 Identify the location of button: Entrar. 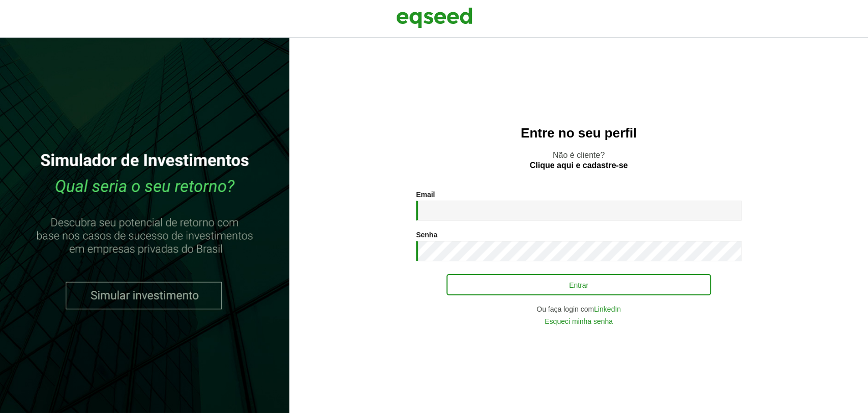
(579, 285).